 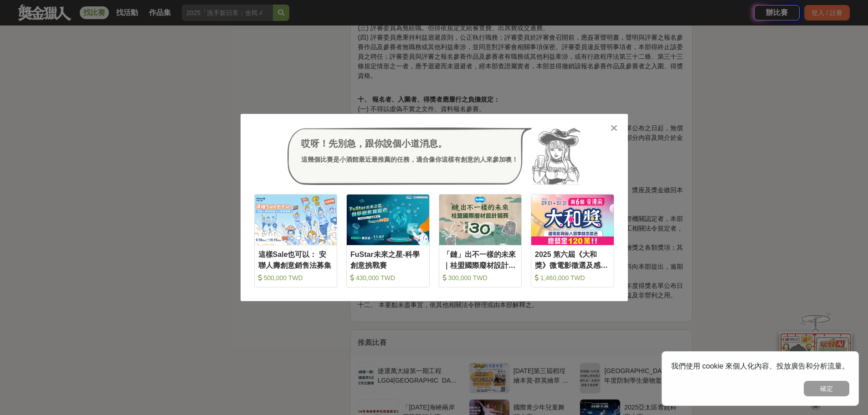 What do you see at coordinates (573, 259) in the screenshot?
I see `div: 2025 第六屆《大和獎》微電影徵選及感人實事分享` at bounding box center [573, 259].